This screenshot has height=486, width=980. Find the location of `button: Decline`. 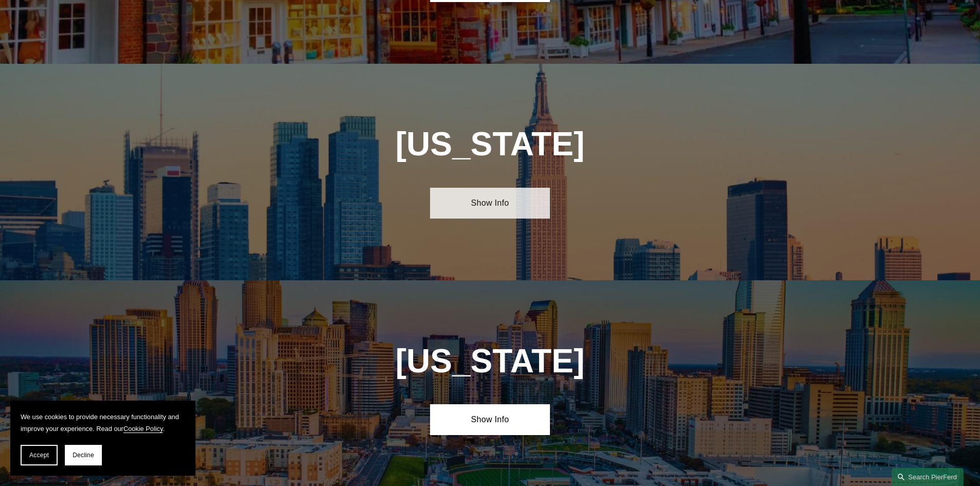

button: Decline is located at coordinates (83, 455).